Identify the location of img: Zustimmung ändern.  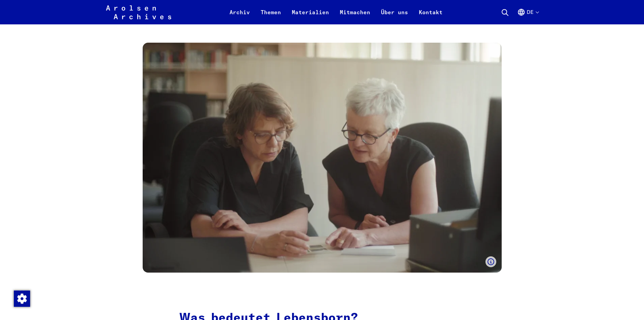
(22, 299).